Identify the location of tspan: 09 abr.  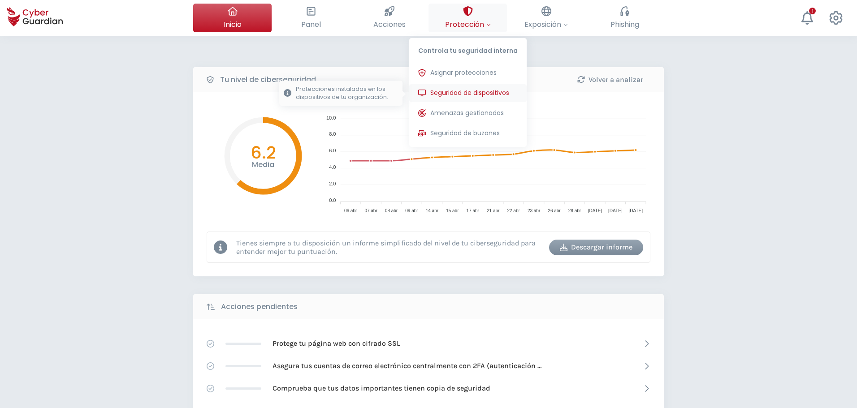
(412, 211).